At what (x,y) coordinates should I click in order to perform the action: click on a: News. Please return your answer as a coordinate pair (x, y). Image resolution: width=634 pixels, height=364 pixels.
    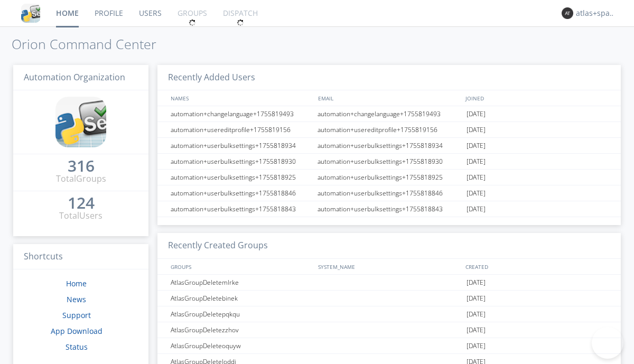
    Looking at the image, I should click on (76, 299).